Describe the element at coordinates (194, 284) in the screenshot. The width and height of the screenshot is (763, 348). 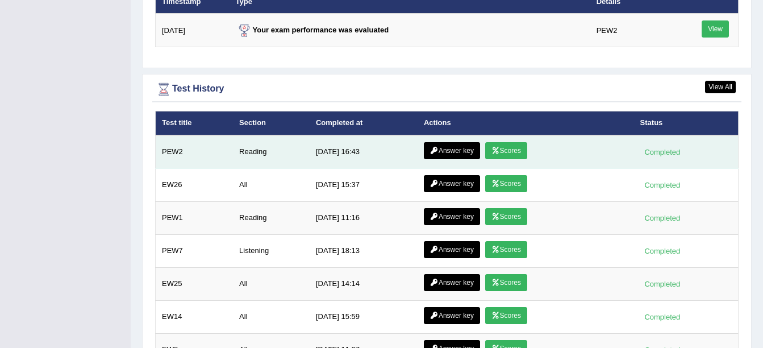
I see `td: EW25` at that location.